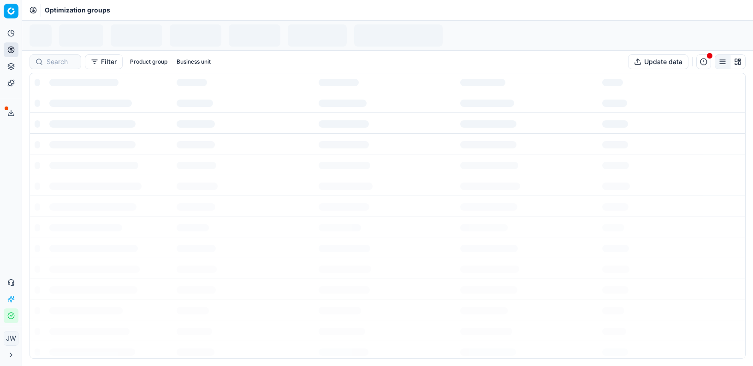 The width and height of the screenshot is (753, 366). I want to click on button: Product group, so click(149, 62).